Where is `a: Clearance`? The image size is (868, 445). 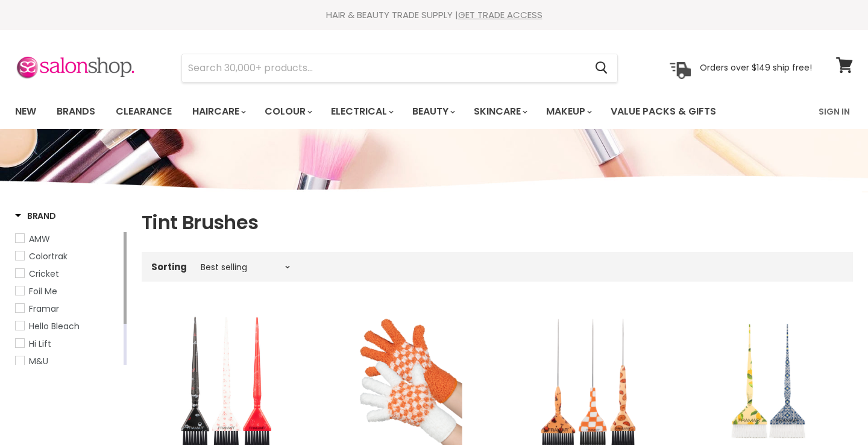
a: Clearance is located at coordinates (143, 111).